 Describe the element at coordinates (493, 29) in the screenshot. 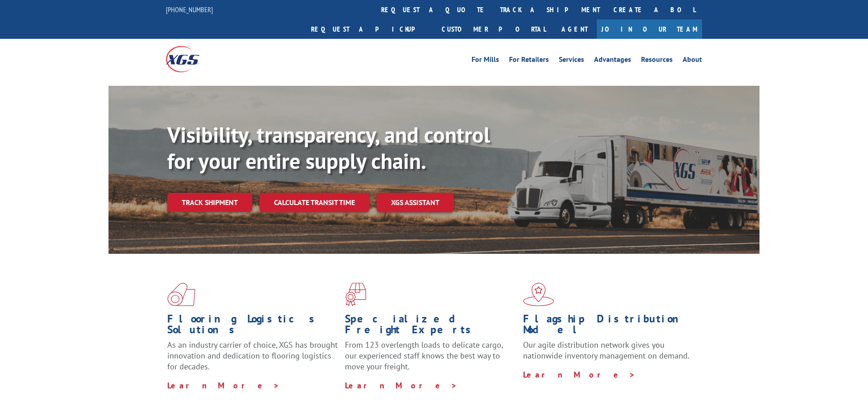

I see `a: Customer Portal` at that location.